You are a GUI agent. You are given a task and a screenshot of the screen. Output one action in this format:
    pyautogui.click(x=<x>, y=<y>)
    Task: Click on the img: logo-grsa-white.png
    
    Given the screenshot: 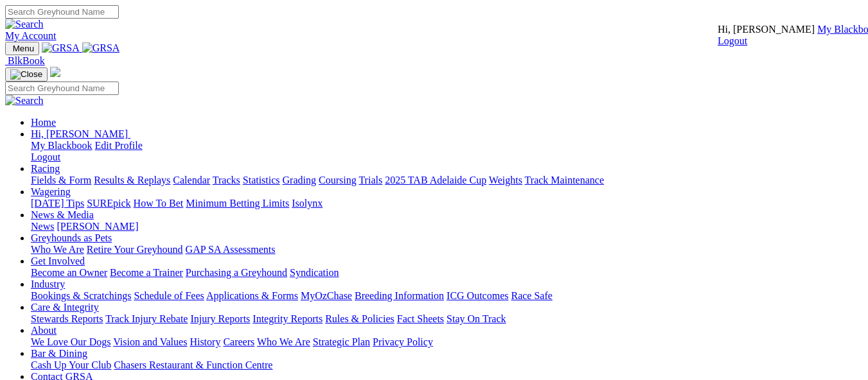 What is the action you would take?
    pyautogui.click(x=55, y=72)
    